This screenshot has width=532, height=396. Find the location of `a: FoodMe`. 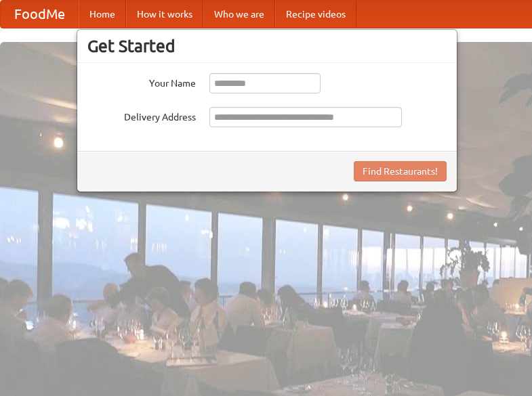

a: FoodMe is located at coordinates (39, 14).